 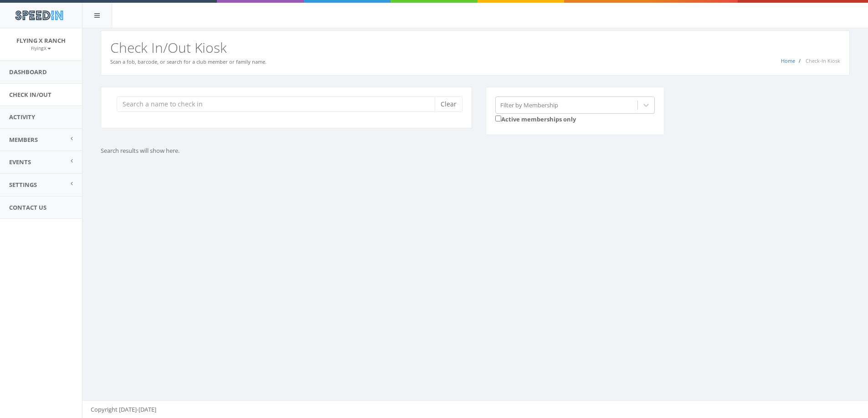 What do you see at coordinates (278, 104) in the screenshot?
I see `input: Search a name to check in` at bounding box center [278, 104].